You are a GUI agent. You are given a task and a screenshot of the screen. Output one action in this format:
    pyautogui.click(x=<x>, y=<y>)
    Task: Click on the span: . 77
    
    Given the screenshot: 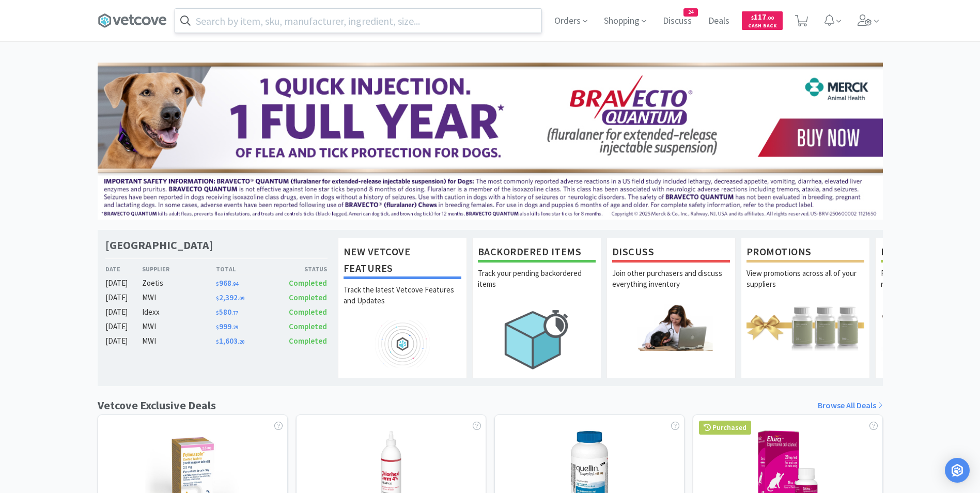 What is the action you would take?
    pyautogui.click(x=234, y=313)
    